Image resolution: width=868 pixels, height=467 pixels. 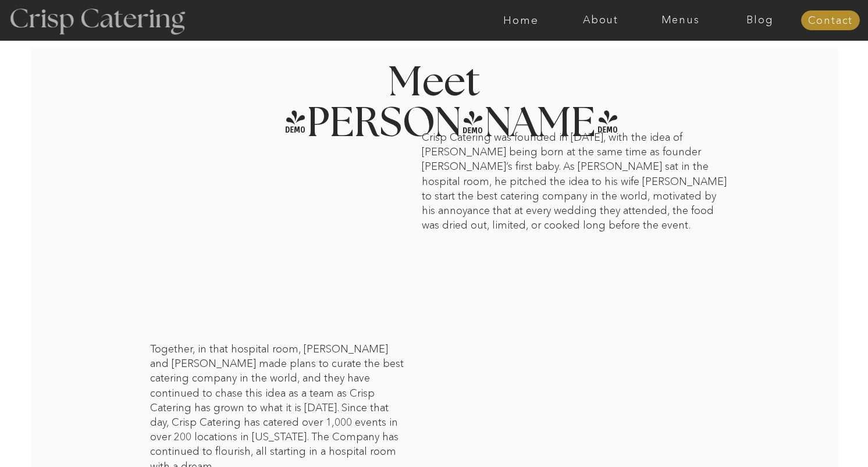 I want to click on nav: Blog, so click(x=759, y=20).